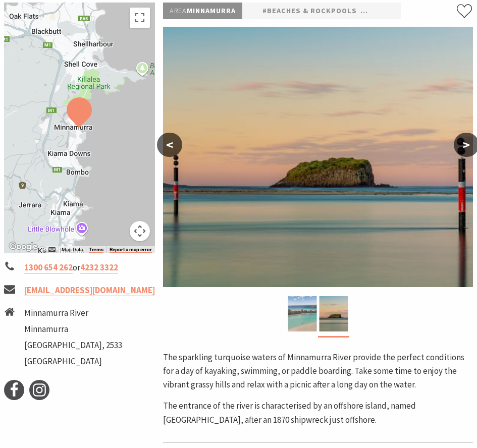 This screenshot has height=448, width=477. What do you see at coordinates (48, 267) in the screenshot?
I see `a: 1300 654 262` at bounding box center [48, 267].